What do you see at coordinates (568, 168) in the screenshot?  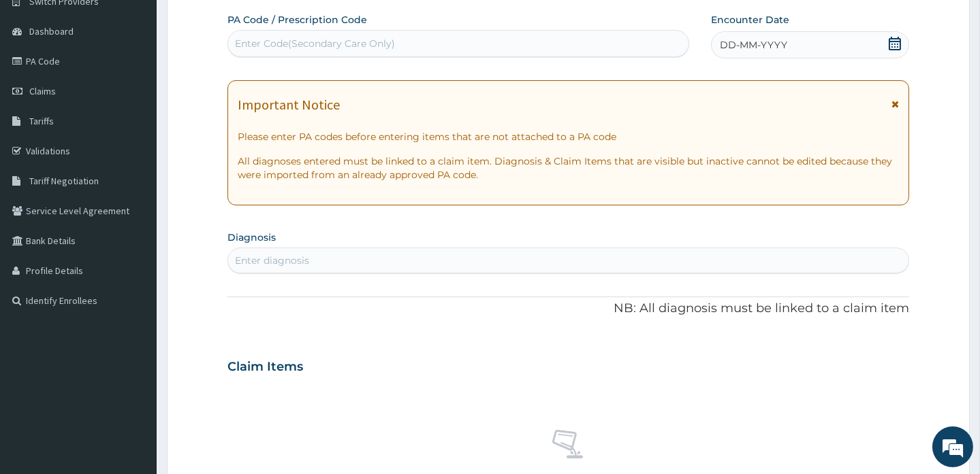 I see `p: All diagnoses entered must be linked to a claim item. Diagnosis & Claim Items that are visible bu...` at bounding box center [568, 168].